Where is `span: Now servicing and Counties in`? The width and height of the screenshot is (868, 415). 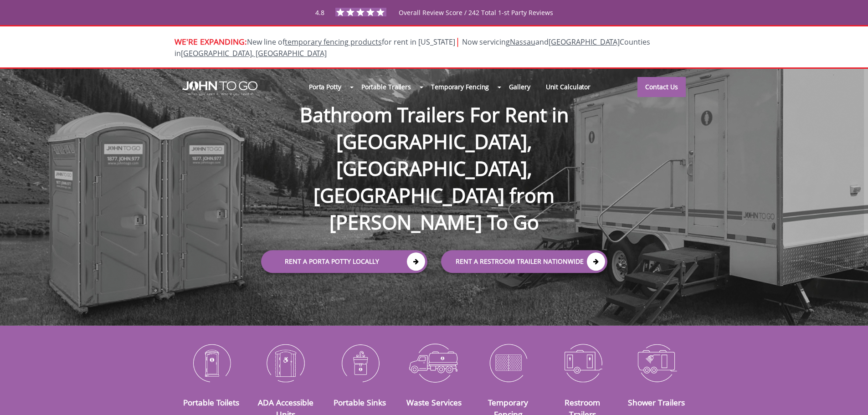 span: Now servicing and Counties in is located at coordinates (413, 48).